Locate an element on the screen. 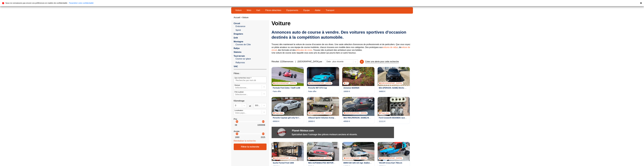 The height and width of the screenshot is (166, 644). a: Annonce 664/0925 is located at coordinates (352, 88).